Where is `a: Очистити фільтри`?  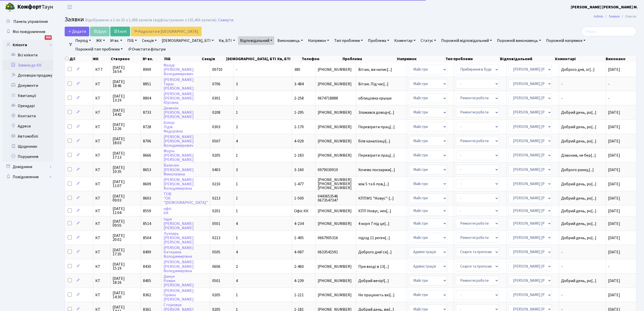
a: Очистити фільтри is located at coordinates (147, 49).